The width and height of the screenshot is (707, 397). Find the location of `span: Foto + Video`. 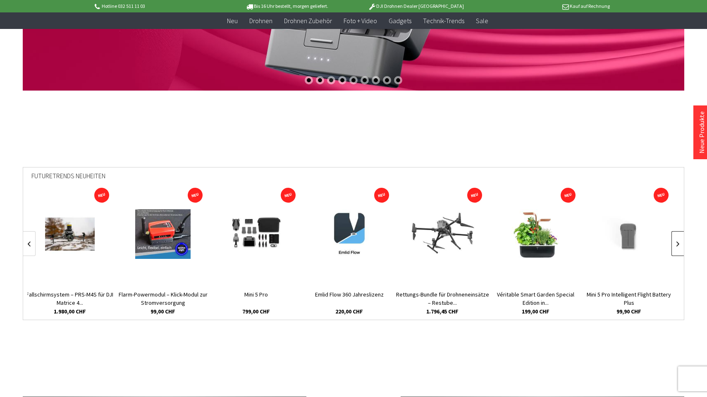

span: Foto + Video is located at coordinates (360, 21).